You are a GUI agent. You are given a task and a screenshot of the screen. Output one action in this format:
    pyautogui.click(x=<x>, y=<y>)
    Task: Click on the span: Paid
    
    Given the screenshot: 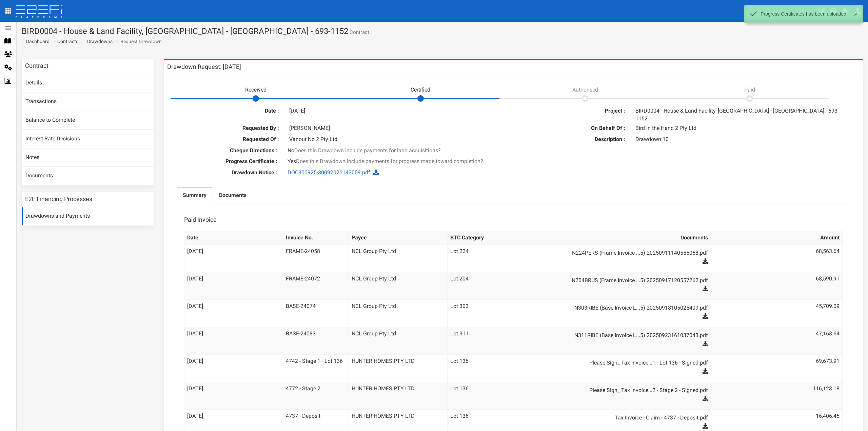 What is the action you would take?
    pyautogui.click(x=750, y=90)
    